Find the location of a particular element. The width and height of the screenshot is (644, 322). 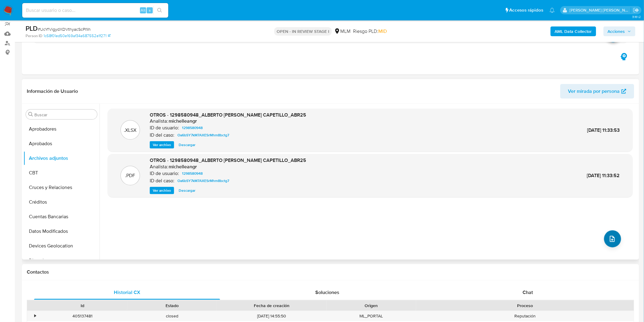

div: MLM is located at coordinates (342, 31).